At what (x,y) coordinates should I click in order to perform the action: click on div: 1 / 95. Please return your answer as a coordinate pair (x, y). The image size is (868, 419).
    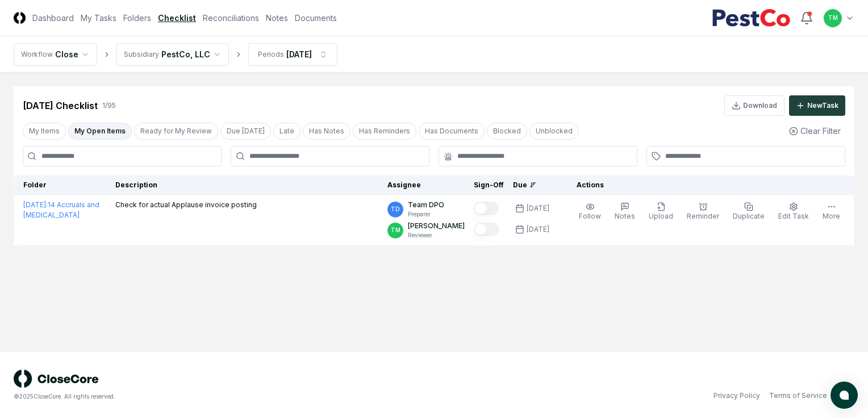
    Looking at the image, I should click on (109, 105).